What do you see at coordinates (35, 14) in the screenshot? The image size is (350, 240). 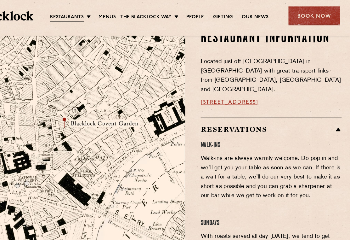 I see `img: BL_Textured_Logo-footer-cropped.svg` at bounding box center [35, 14].